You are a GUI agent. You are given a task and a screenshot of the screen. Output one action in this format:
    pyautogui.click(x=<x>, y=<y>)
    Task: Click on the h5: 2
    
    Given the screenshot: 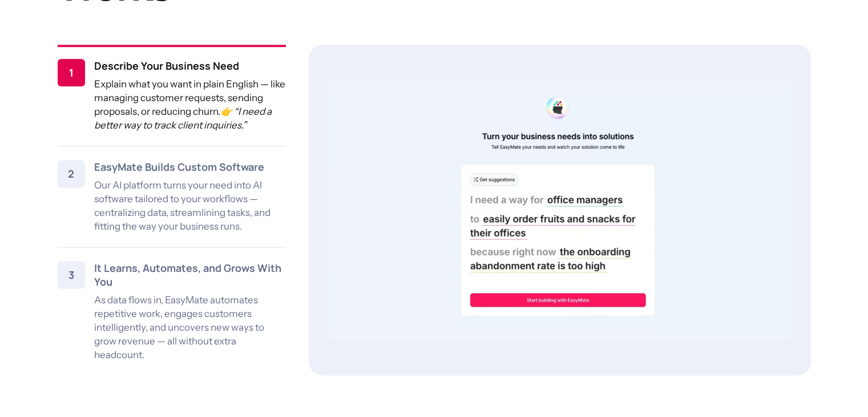 What is the action you would take?
    pyautogui.click(x=71, y=174)
    